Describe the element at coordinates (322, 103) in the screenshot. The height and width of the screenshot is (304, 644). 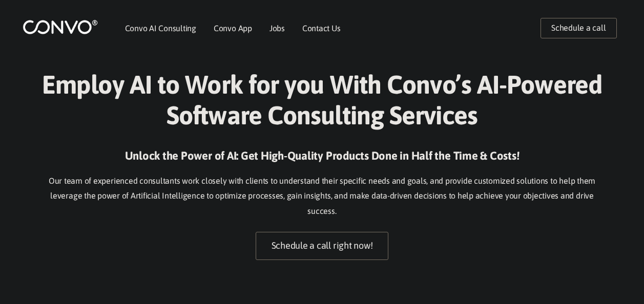
I see `h1: Employ AI to Work for you With Convo’s AI-Powered Software Consulting Services` at that location.